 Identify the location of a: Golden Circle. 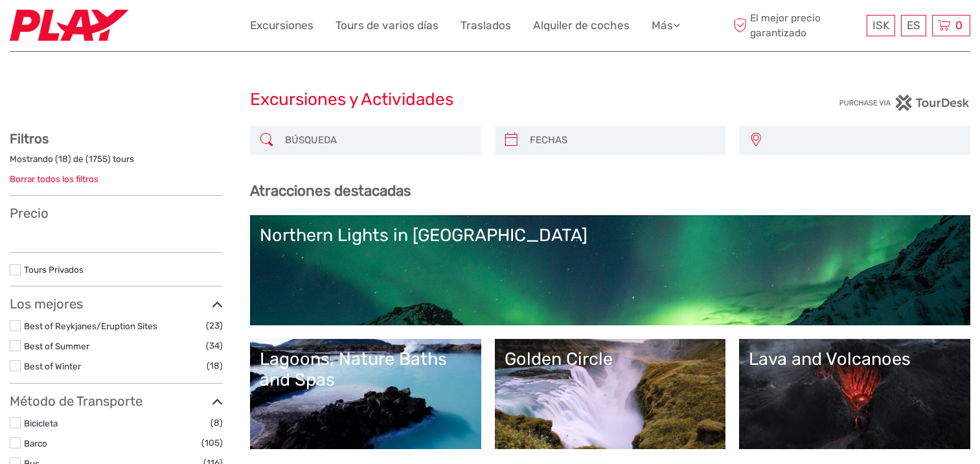
(611, 394).